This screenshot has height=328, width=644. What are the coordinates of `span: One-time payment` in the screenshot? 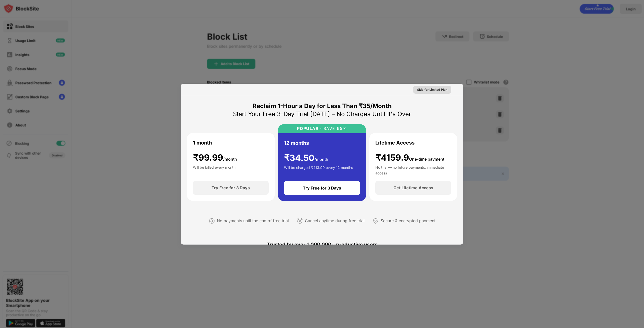 It's located at (427, 159).